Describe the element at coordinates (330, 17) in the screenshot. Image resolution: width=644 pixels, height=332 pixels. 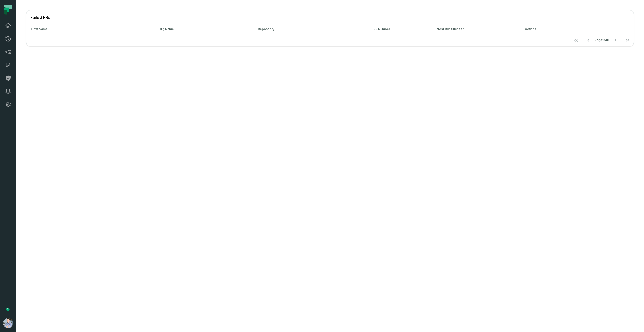
I see `div: Failed PRs` at that location.